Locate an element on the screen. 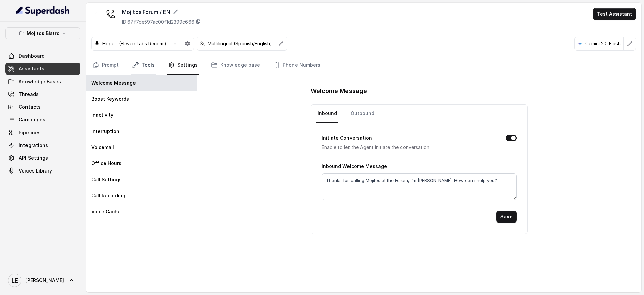 The width and height of the screenshot is (644, 295). a: Knowledge base is located at coordinates (235, 65).